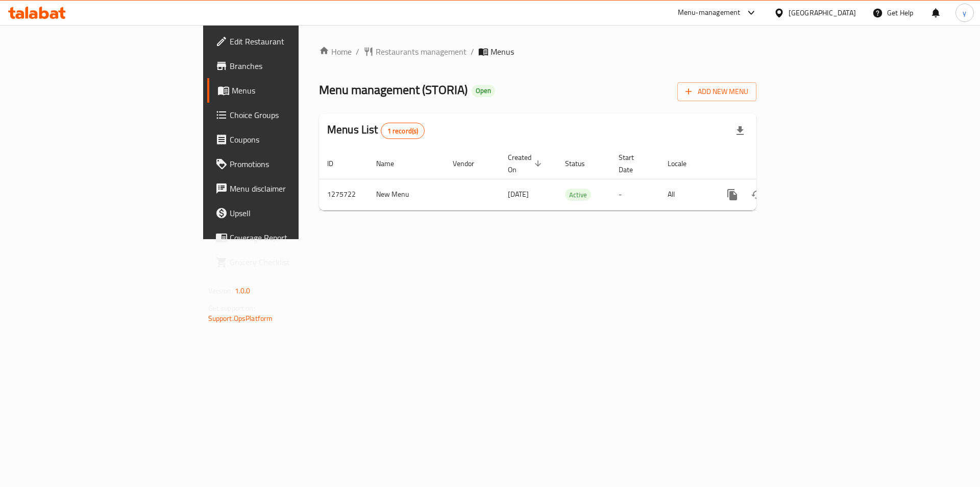 This screenshot has height=487, width=980. Describe the element at coordinates (287, 262) in the screenshot. I see `a: Grocery Checklist` at that location.